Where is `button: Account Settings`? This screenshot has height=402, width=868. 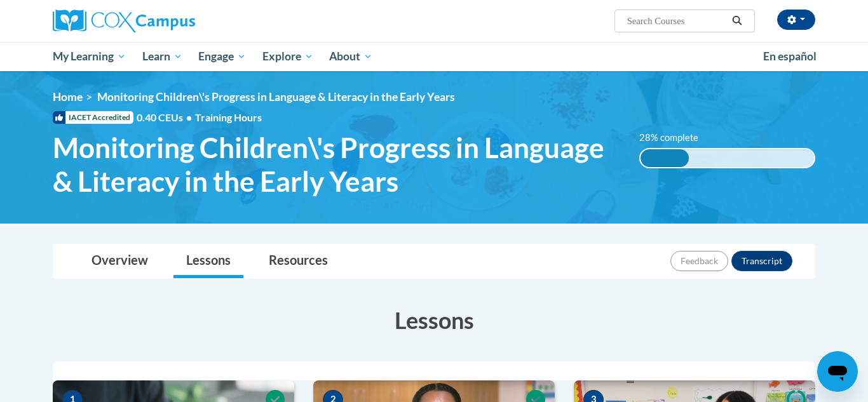
button: Account Settings is located at coordinates (796, 20).